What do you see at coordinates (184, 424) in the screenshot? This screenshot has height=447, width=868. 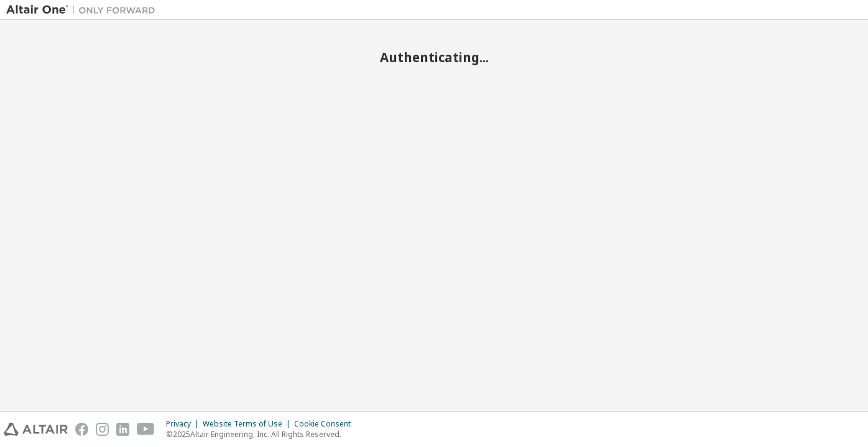 I see `div: Privacy` at bounding box center [184, 424].